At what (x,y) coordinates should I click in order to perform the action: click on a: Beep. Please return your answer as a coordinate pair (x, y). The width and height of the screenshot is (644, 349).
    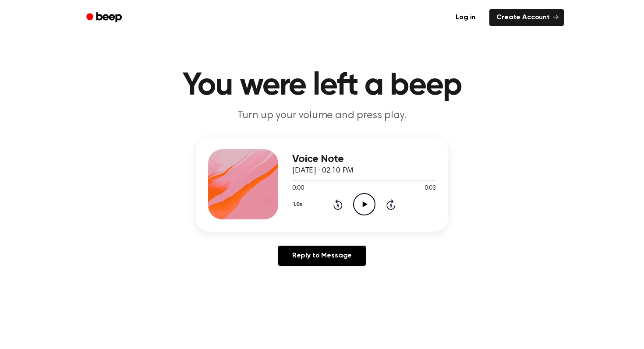
    Looking at the image, I should click on (105, 17).